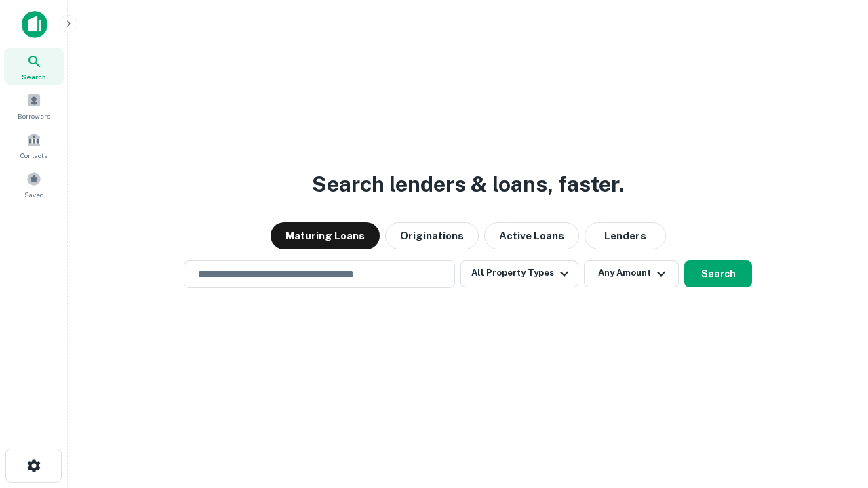 The height and width of the screenshot is (488, 868). What do you see at coordinates (34, 106) in the screenshot?
I see `a: Borrowers` at bounding box center [34, 106].